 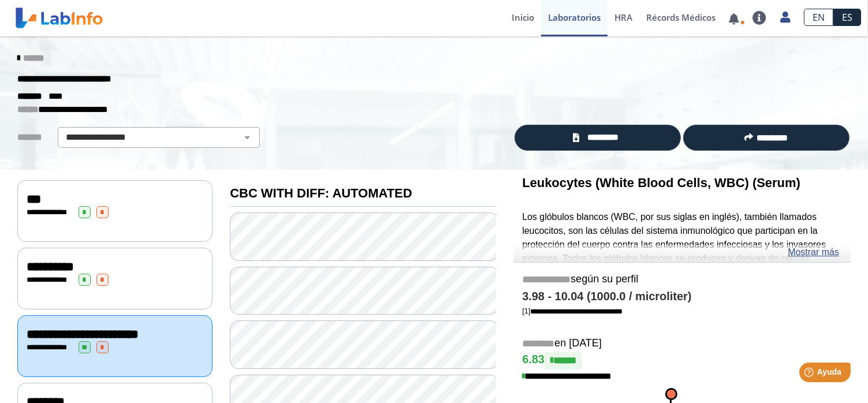 What do you see at coordinates (661, 183) in the screenshot?
I see `b: Leukocytes (White Blood Cells, WBC) (Serum)` at bounding box center [661, 183].